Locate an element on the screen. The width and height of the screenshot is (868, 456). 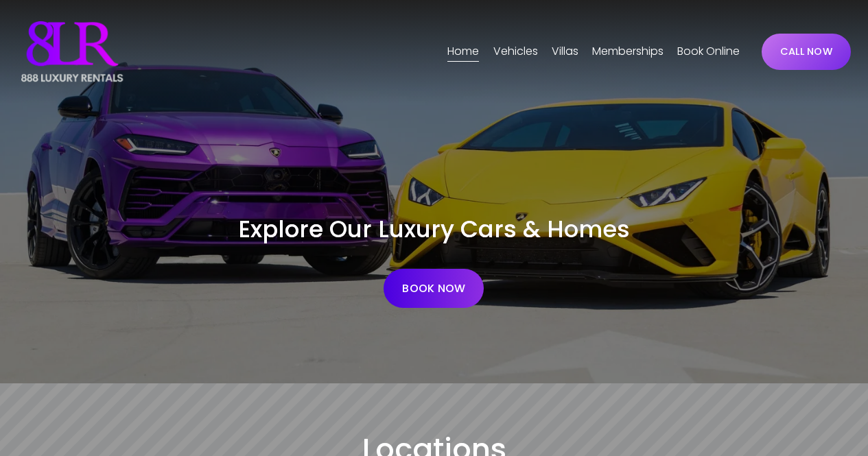
a: Book Online is located at coordinates (708, 51).